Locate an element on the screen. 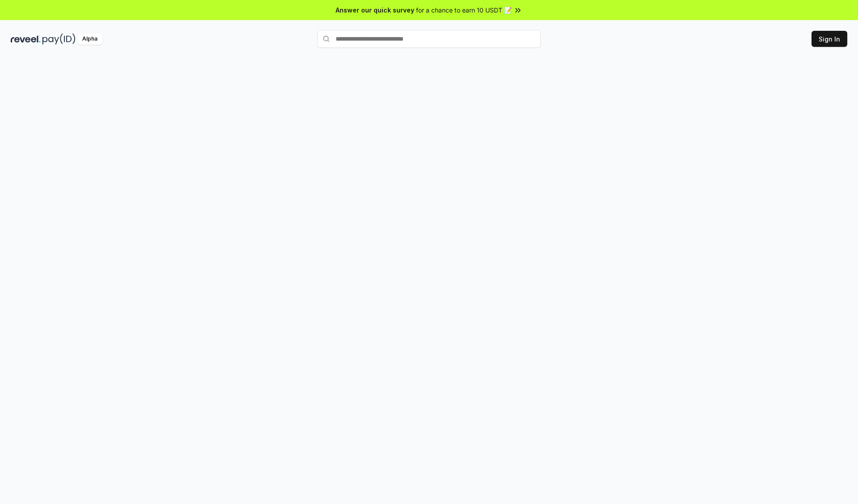 The image size is (858, 504). img: reveel_dark is located at coordinates (25, 38).